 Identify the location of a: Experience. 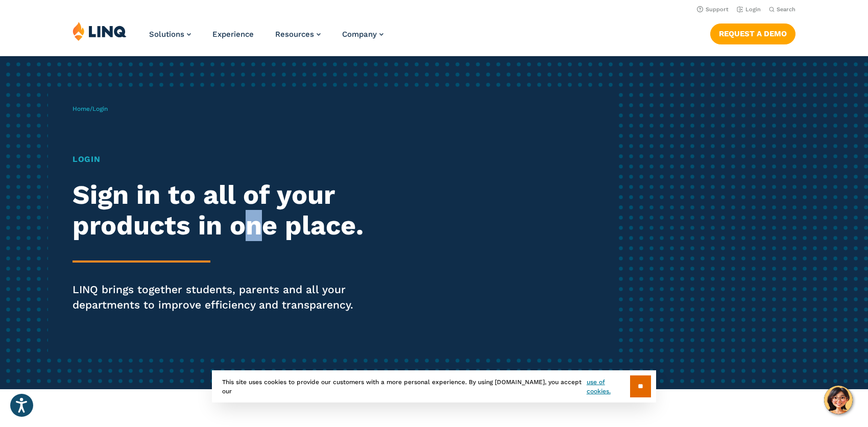
(233, 34).